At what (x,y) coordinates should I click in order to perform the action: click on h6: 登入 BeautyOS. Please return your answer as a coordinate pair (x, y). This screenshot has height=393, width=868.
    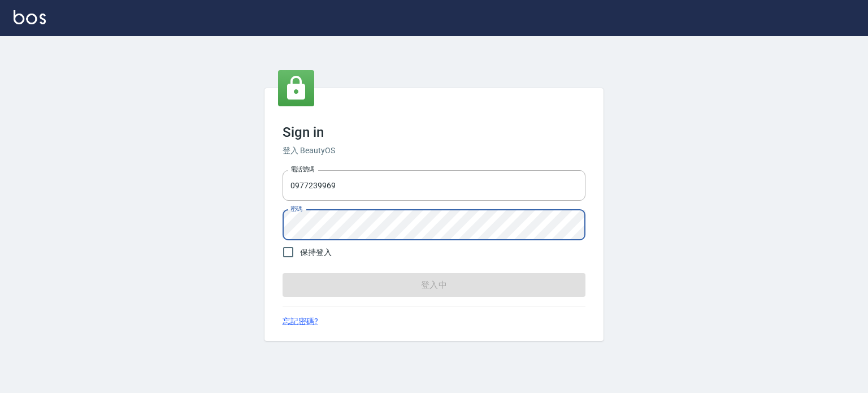
    Looking at the image, I should click on (434, 150).